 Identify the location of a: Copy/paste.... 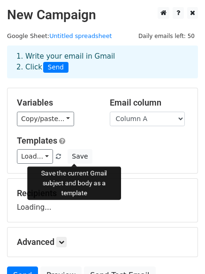
(46, 119).